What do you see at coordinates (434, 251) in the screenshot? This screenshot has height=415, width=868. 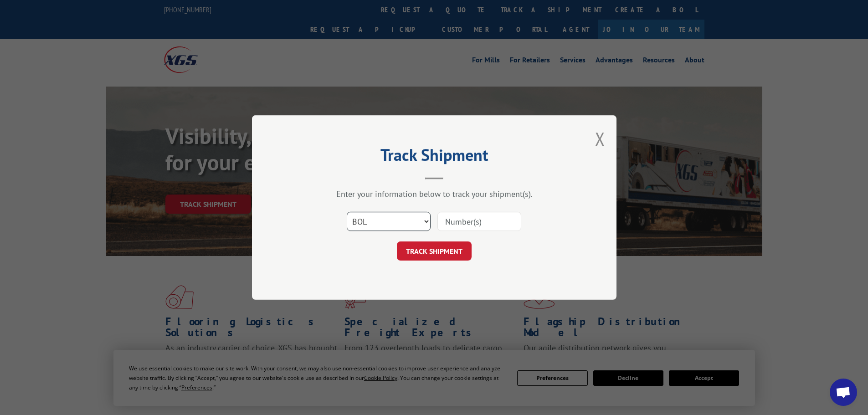 I see `button: TRACK SHIPMENT` at bounding box center [434, 251].